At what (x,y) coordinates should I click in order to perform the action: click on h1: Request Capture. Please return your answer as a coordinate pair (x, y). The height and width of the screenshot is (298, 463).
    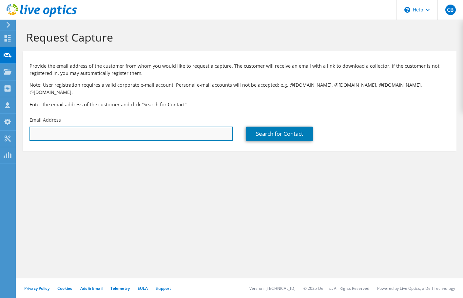
    Looking at the image, I should click on (238, 37).